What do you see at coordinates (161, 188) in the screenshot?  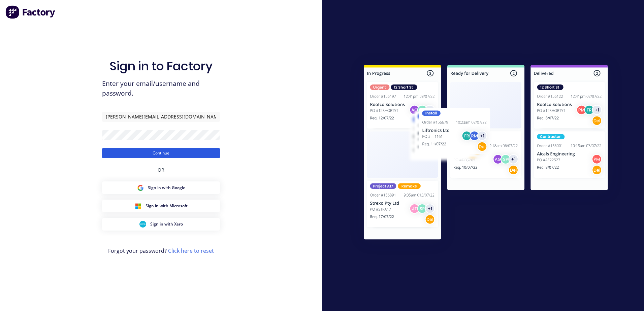 I see `button: Google Sign inSign in with Google` at bounding box center [161, 188].